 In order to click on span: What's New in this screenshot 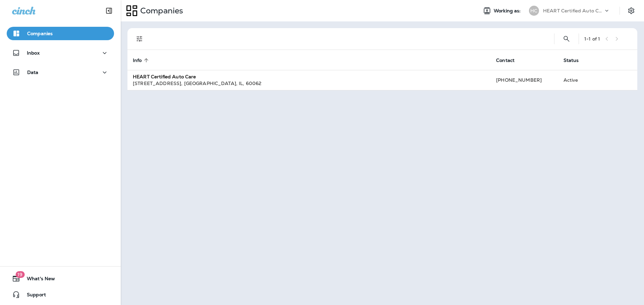, I will do `click(38, 280)`.